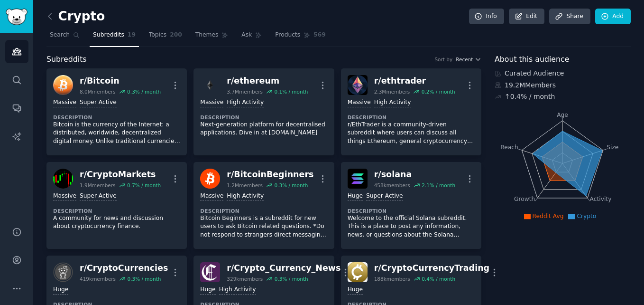  Describe the element at coordinates (432, 268) in the screenshot. I see `div: r/ CryptoCurrencyTrading` at that location.